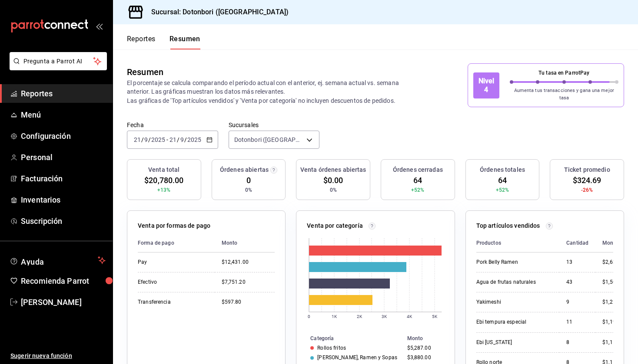 This screenshot has height=364, width=638. What do you see at coordinates (350, 339) in the screenshot?
I see `th: Categoría` at bounding box center [350, 339].